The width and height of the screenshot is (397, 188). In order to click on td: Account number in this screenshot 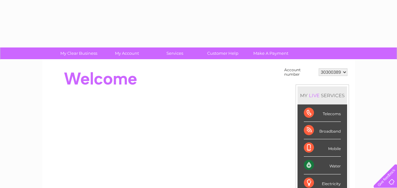, I will do `click(300, 72)`.